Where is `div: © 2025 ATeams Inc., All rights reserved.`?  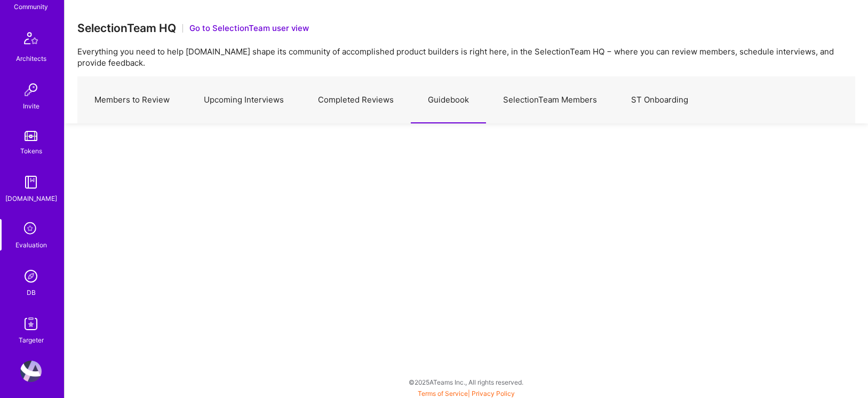 div: © 2025 ATeams Inc., All rights reserved. is located at coordinates (466, 382).